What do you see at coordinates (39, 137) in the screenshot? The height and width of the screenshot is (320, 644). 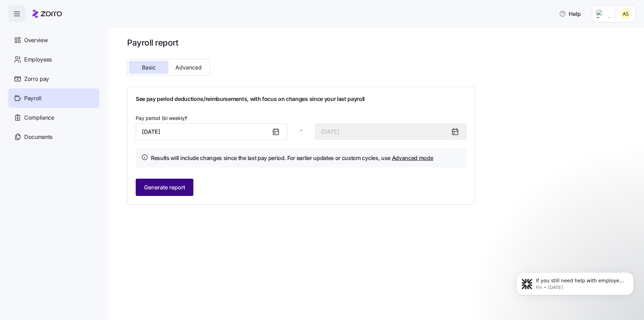 I see `span: Documents` at bounding box center [39, 137].